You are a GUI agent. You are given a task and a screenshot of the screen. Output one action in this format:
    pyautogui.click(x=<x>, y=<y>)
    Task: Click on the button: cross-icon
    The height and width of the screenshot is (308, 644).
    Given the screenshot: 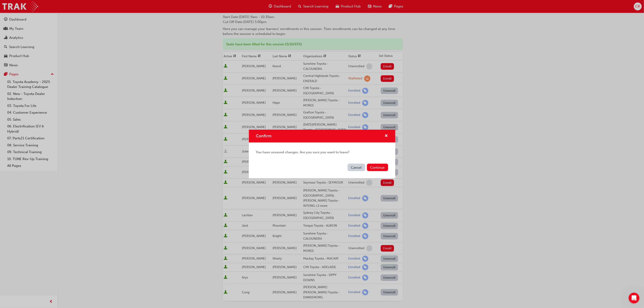 What is the action you would take?
    pyautogui.click(x=387, y=136)
    